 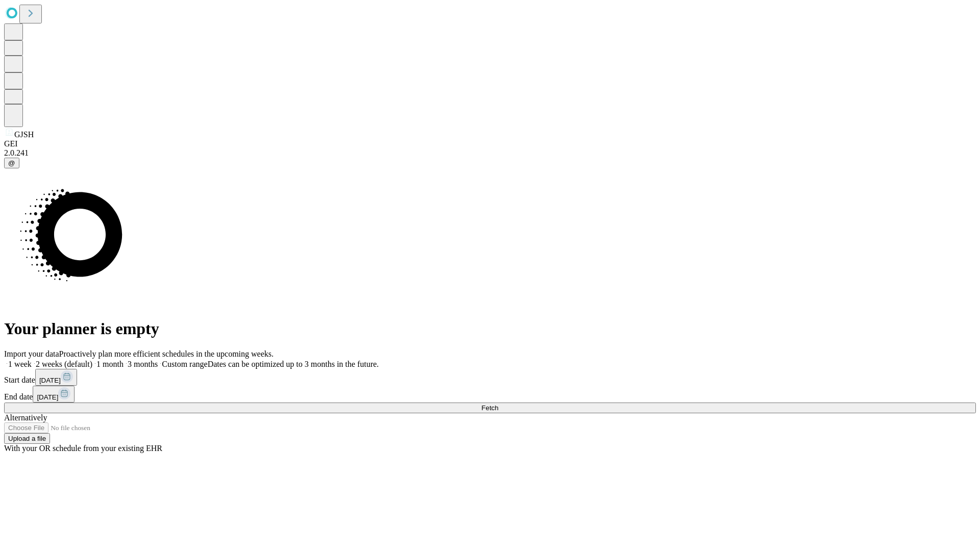 What do you see at coordinates (110, 364) in the screenshot?
I see `span: 1 month` at bounding box center [110, 364].